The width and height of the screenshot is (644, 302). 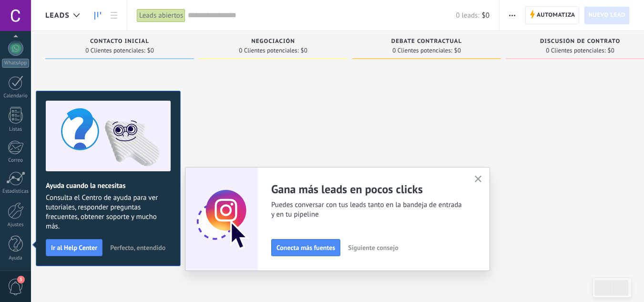 I want to click on span: 3, so click(x=21, y=279).